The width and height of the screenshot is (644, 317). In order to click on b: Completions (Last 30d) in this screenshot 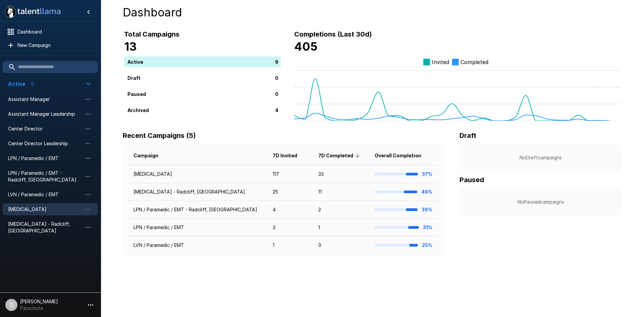, I will do `click(333, 34)`.